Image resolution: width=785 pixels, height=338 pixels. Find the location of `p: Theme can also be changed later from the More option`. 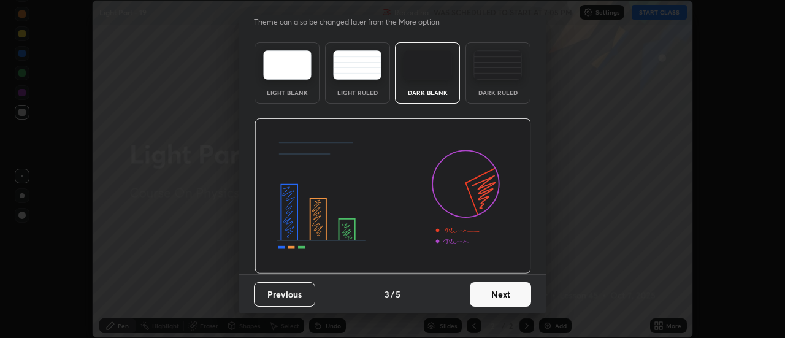

p: Theme can also be changed later from the More option is located at coordinates (353, 22).